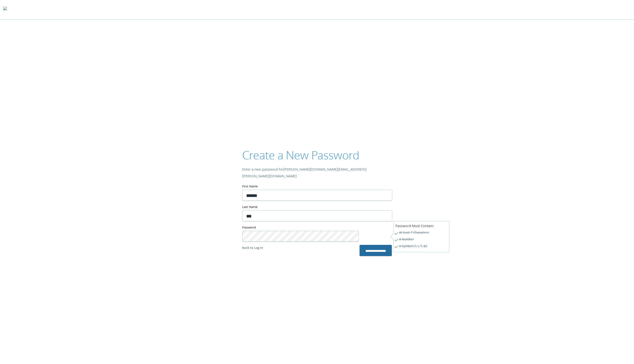  What do you see at coordinates (317, 207) in the screenshot?
I see `label: Last Name` at bounding box center [317, 207].